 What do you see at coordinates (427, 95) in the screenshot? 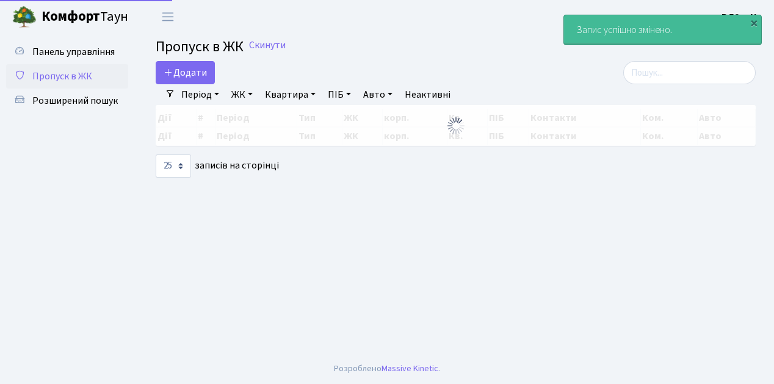
I see `a: Неактивні` at bounding box center [427, 95].